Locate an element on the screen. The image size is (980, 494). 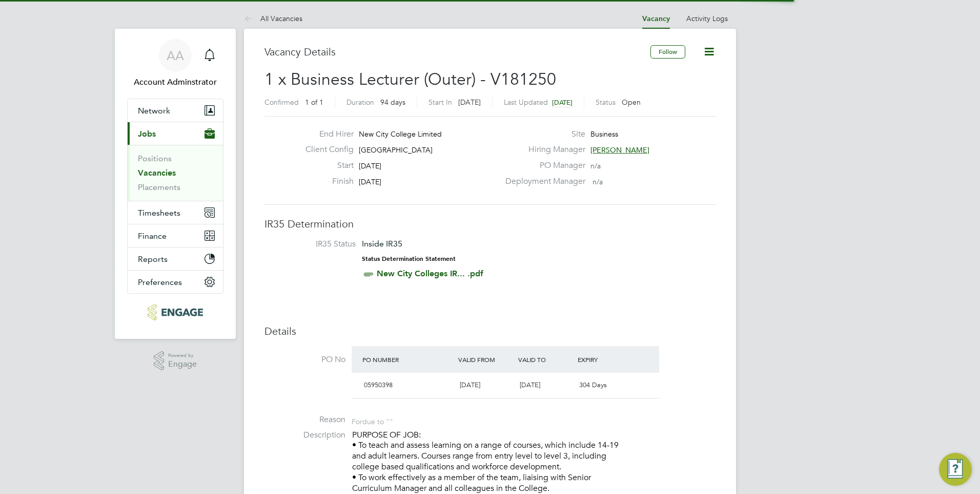
span: Powered by is located at coordinates (183, 355).